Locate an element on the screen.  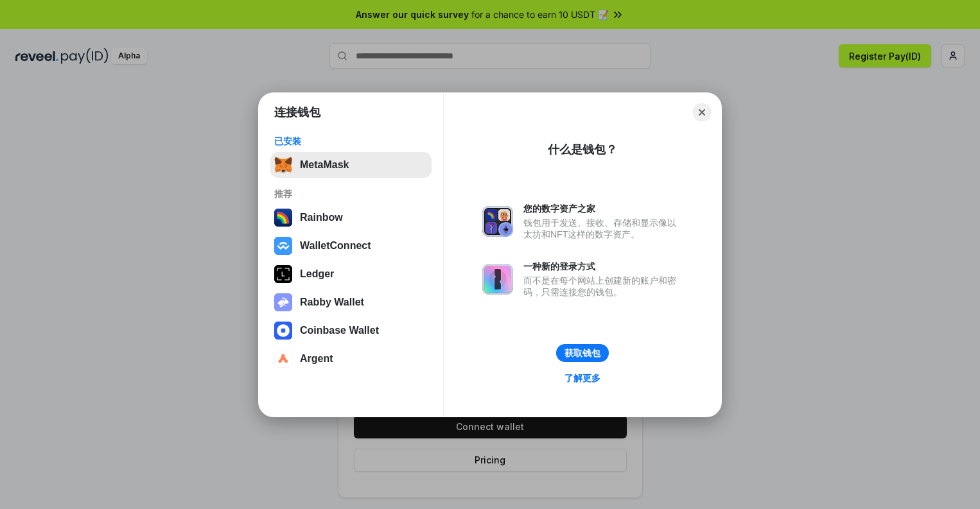
img: svg+xml,%3Csvg%20xmlns%3D%22http%3A%2F%2Fwww.w3.org%2F2000%2Fsvg%22%20width%3D%2228%22%20height%3... is located at coordinates (283, 274).